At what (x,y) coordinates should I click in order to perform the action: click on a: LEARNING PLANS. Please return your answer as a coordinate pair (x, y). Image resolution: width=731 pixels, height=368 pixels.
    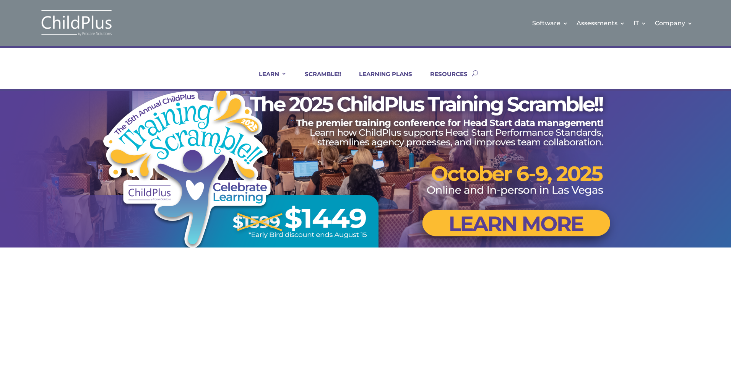
    Looking at the image, I should click on (381, 80).